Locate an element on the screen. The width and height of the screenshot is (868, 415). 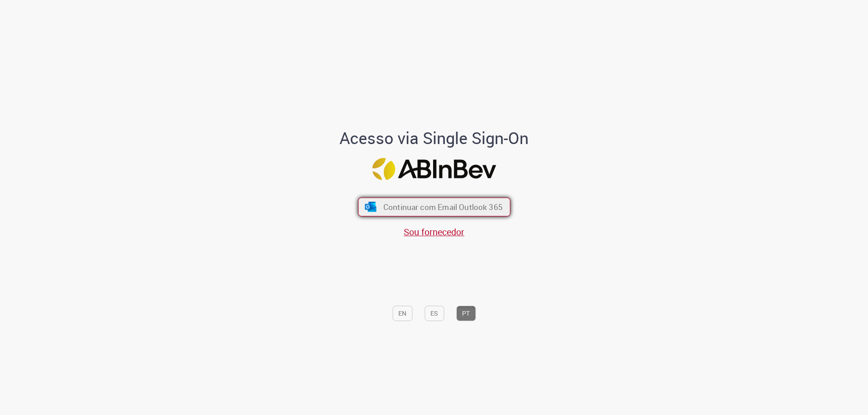
button: PT is located at coordinates (465, 313).